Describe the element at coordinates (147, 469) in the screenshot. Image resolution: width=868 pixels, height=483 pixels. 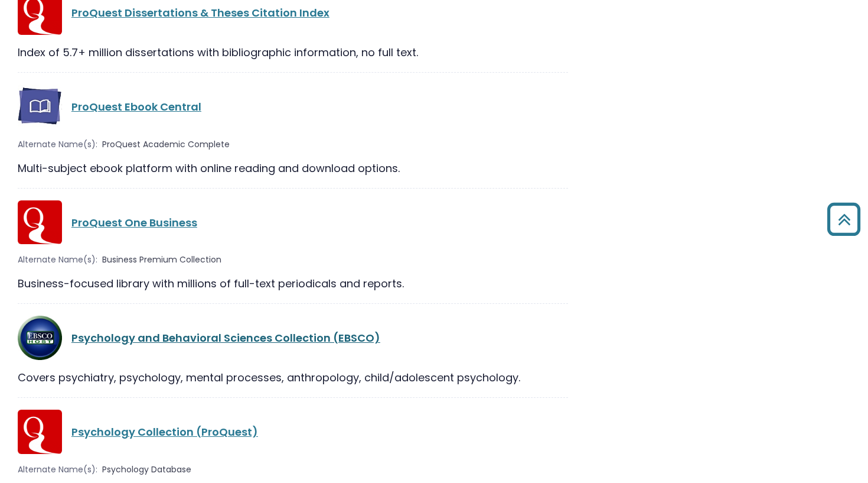
I see `span: Psychology Database` at that location.